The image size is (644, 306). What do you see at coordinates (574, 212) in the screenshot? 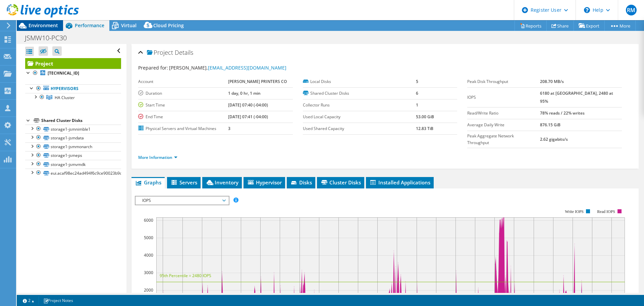
I see `text: Write IOPS` at bounding box center [574, 212].